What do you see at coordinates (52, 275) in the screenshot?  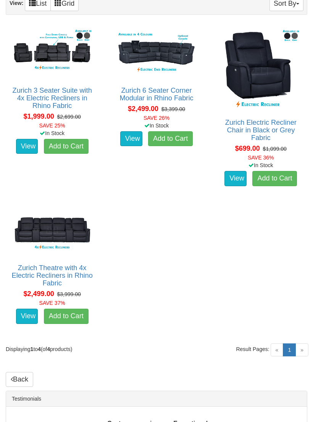 I see `a: Zurich Theatre with 4x Electric Recliners in Rhino Fabric` at bounding box center [52, 275].